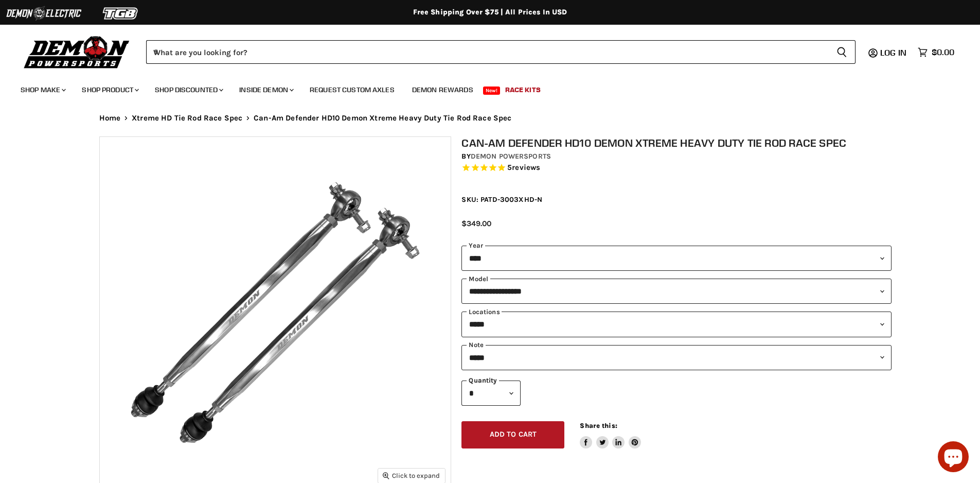 This screenshot has height=483, width=980. I want to click on select: Quantity, so click(491, 393).